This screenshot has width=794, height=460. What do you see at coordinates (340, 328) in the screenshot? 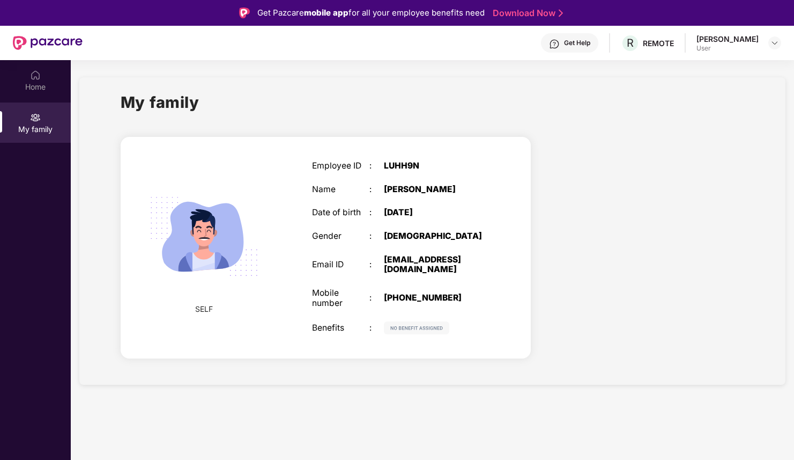
I see `div: Benefits` at bounding box center [340, 328].